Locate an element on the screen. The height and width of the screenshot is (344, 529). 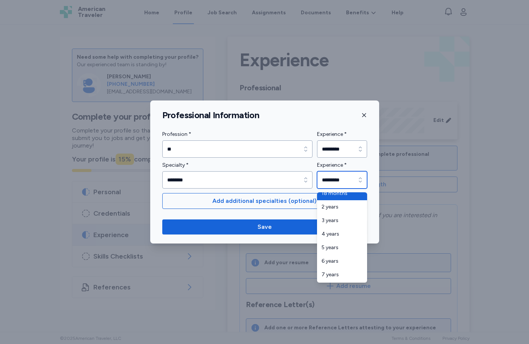
span: 7 years is located at coordinates (337, 275).